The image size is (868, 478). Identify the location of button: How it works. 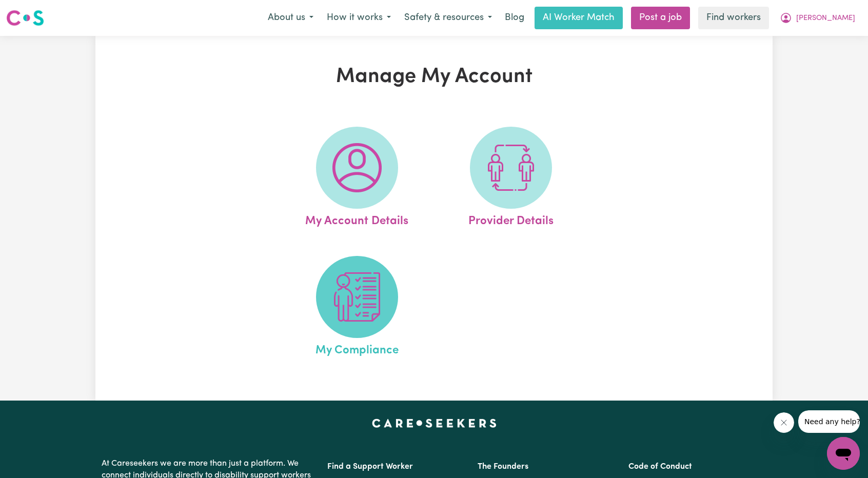
(359, 18).